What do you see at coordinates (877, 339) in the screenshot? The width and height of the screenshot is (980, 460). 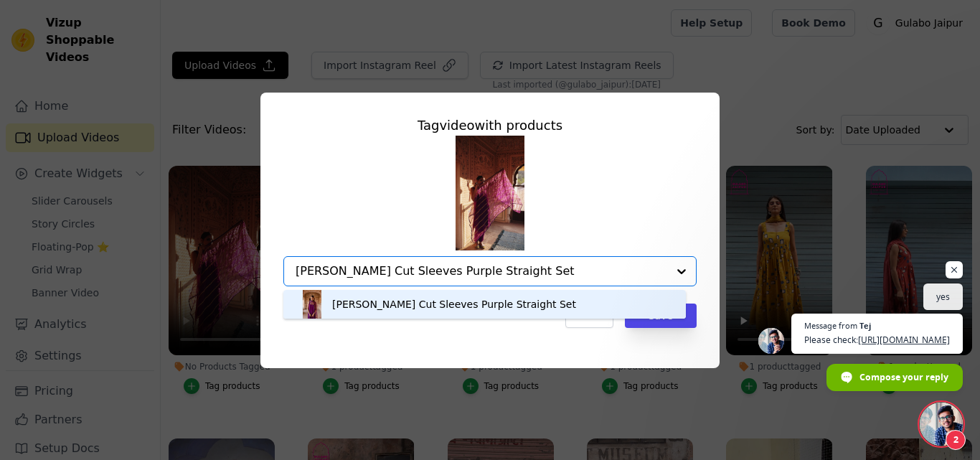 I see `span: Please check:` at bounding box center [877, 339].